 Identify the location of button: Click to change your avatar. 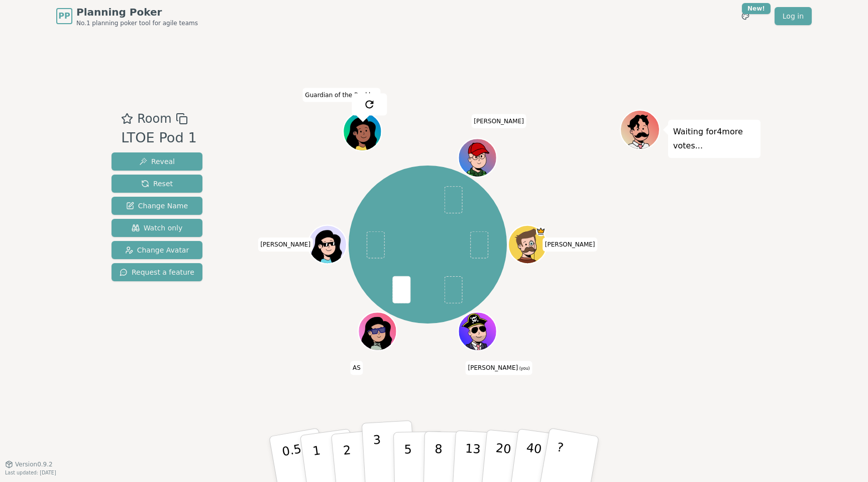
(478, 331).